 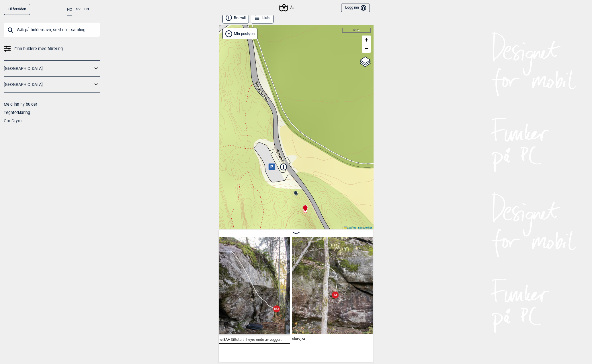 What do you see at coordinates (340, 286) in the screenshot?
I see `img: Slarv 220522` at bounding box center [340, 286].